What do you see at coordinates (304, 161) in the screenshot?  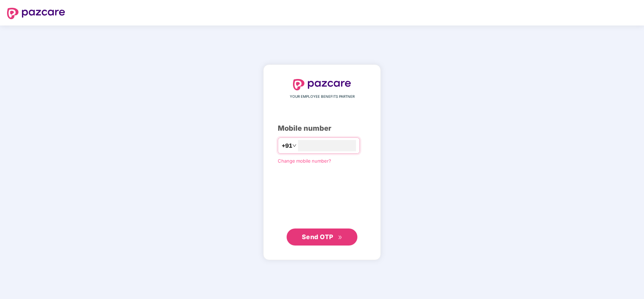 I see `span: Change mobile number?` at bounding box center [304, 161].